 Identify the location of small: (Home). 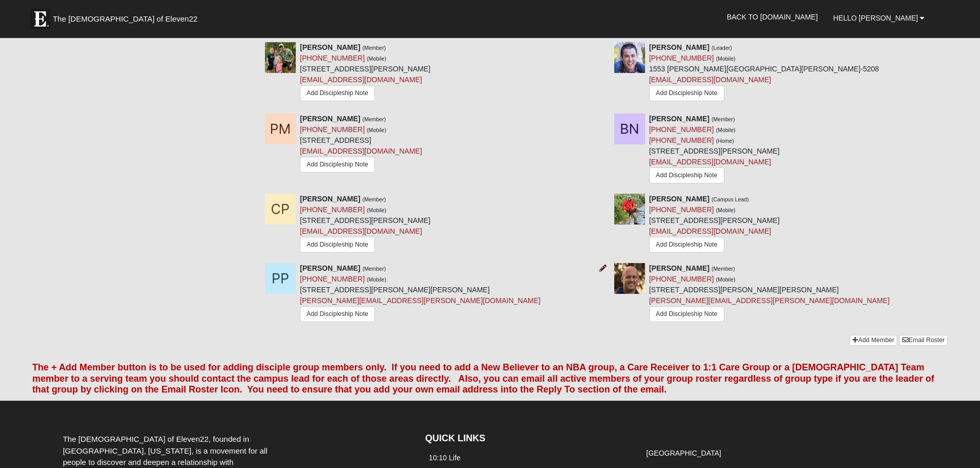
(725, 141).